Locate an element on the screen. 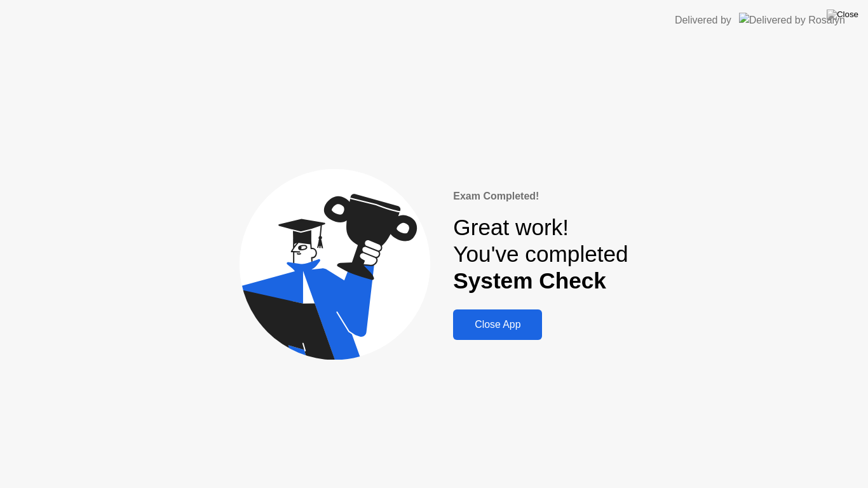  div: Great work! You've completed is located at coordinates (540, 254).